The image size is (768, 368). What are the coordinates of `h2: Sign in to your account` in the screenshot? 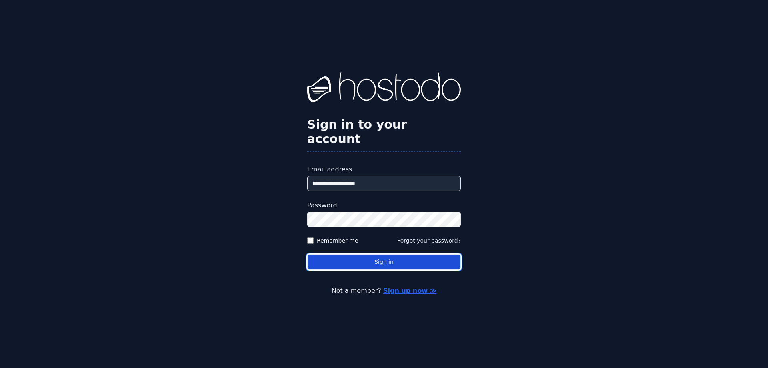 It's located at (384, 132).